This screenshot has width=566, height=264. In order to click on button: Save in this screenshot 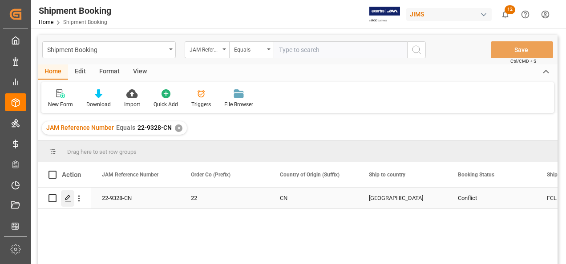, I will do `click(522, 50)`.